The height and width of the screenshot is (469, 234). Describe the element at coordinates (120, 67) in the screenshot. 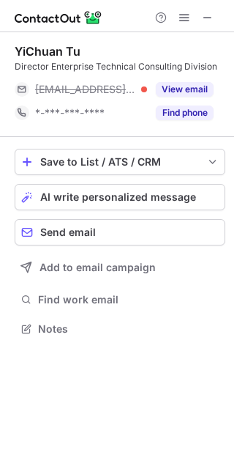

I see `div: Director Enterprise Technical Consulting Division` at that location.